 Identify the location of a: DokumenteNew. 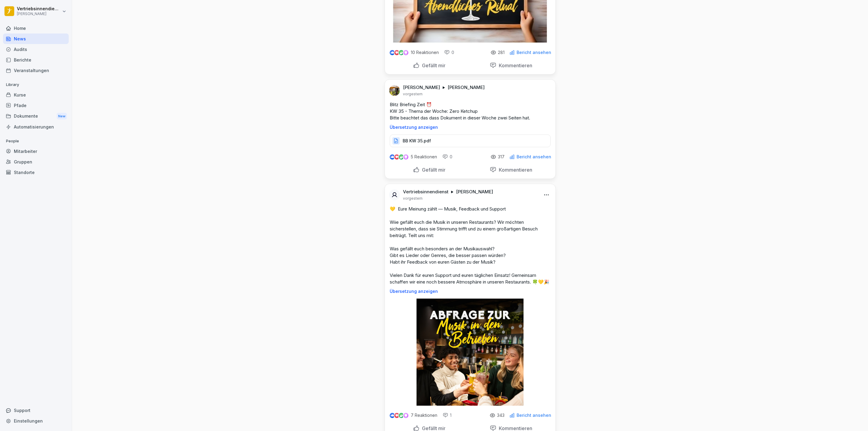
(36, 116).